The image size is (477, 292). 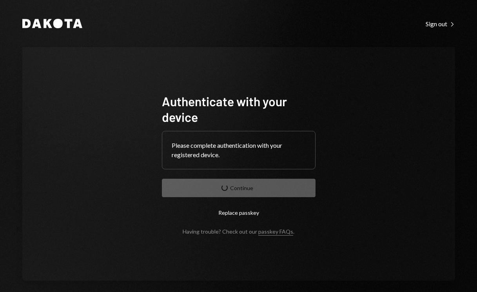 What do you see at coordinates (440, 24) in the screenshot?
I see `div: Sign out` at bounding box center [440, 24].